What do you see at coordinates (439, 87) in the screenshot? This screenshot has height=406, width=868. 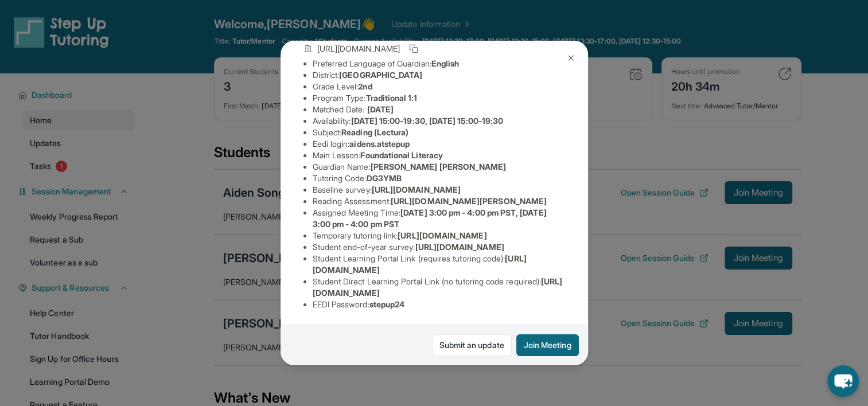 I see `li: Grade Level:` at bounding box center [439, 87].